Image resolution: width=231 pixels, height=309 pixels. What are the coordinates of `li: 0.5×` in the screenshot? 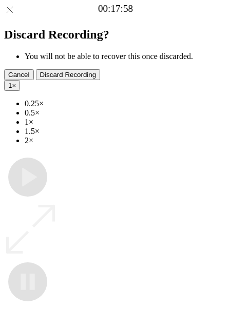 It's located at (126, 113).